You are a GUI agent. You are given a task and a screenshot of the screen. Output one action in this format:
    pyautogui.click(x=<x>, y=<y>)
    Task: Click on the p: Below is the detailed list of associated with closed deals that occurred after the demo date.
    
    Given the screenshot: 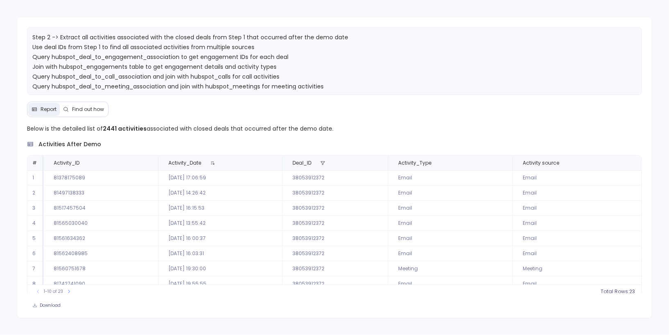 What is the action you would take?
    pyautogui.click(x=334, y=129)
    